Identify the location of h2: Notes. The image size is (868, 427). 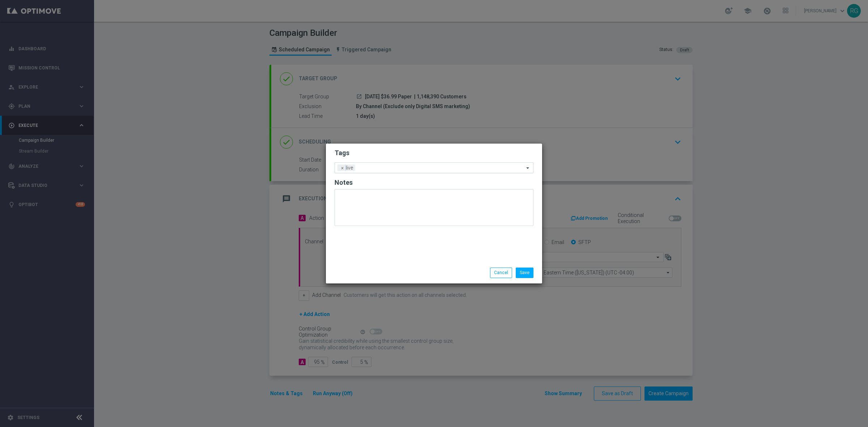
(434, 183).